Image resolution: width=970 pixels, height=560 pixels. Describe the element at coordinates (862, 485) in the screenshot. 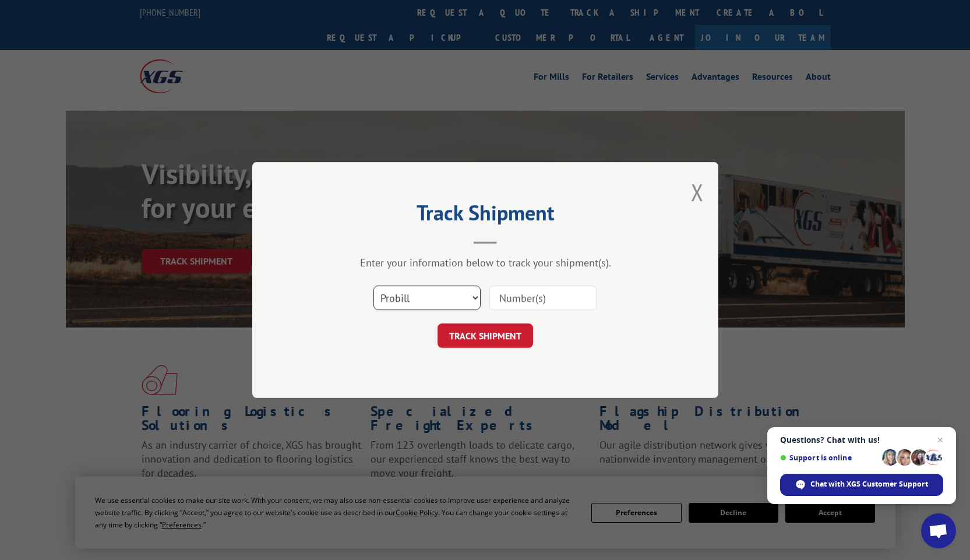

I see `div: Chat with XGS Customer Support` at that location.